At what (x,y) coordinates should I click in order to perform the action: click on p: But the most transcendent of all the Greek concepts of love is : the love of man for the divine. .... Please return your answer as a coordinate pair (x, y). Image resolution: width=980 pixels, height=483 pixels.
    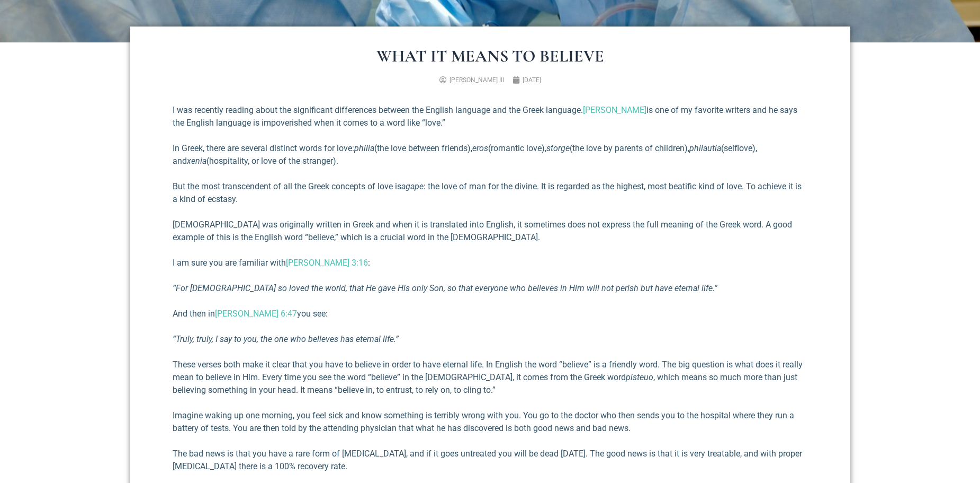
    Looking at the image, I should click on (491, 193).